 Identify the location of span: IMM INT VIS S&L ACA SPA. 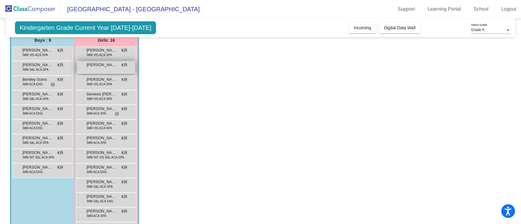
(105, 157).